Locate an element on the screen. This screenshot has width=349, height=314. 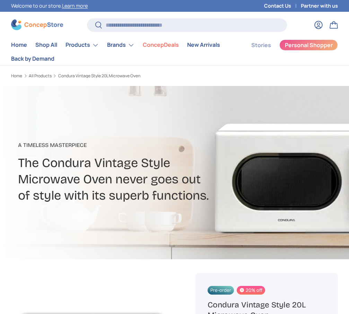
a: ConcepStore is located at coordinates (37, 25).